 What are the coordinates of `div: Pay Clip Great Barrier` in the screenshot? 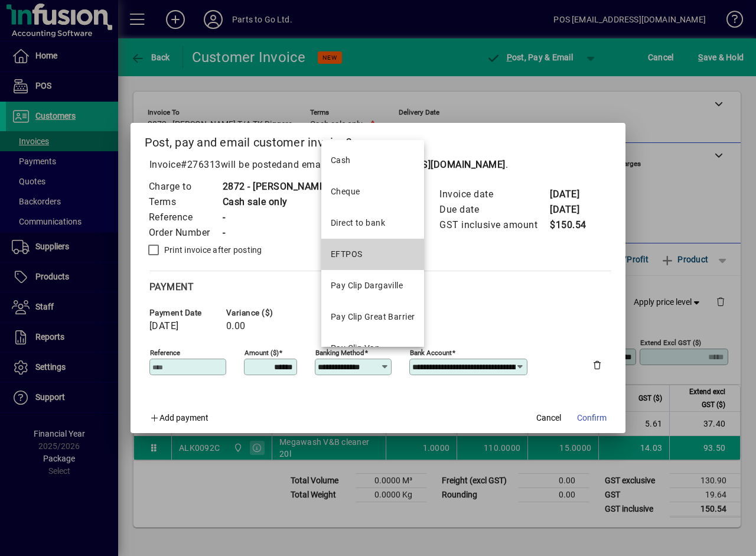 It's located at (373, 316).